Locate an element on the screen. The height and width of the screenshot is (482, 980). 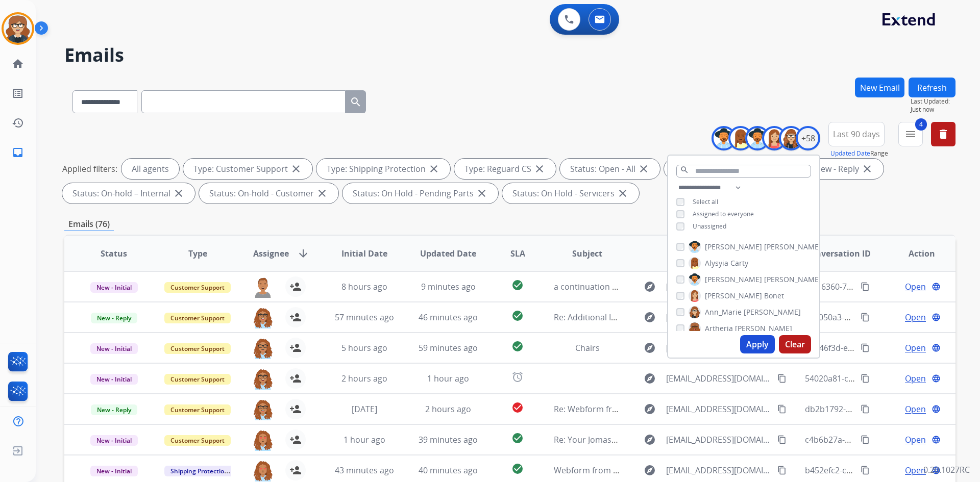
mat-icon: list_alt is located at coordinates (18, 94).